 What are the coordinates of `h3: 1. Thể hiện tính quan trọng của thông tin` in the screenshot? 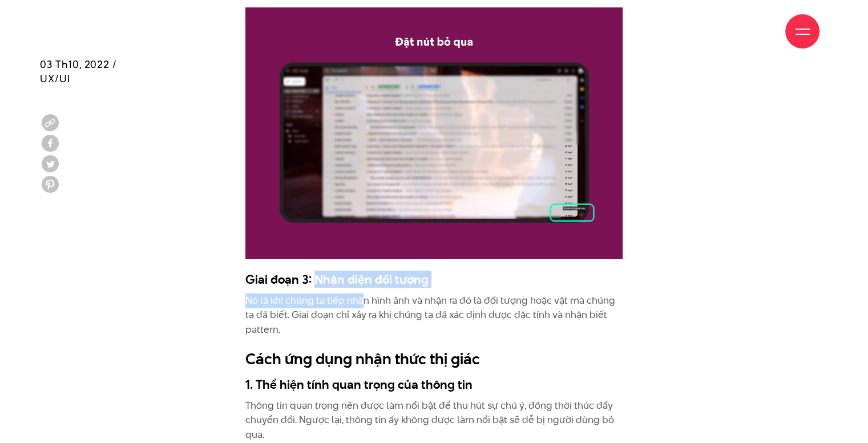 It's located at (434, 384).